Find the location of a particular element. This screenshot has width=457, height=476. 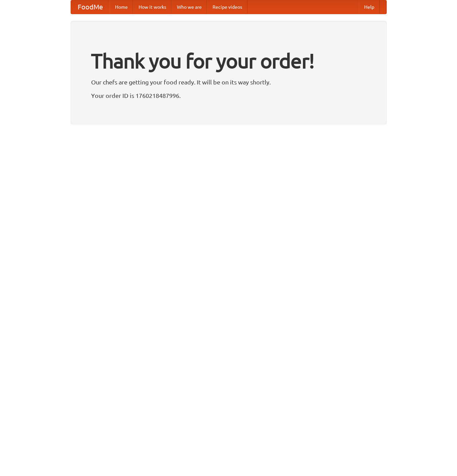

a: How it works is located at coordinates (153, 7).